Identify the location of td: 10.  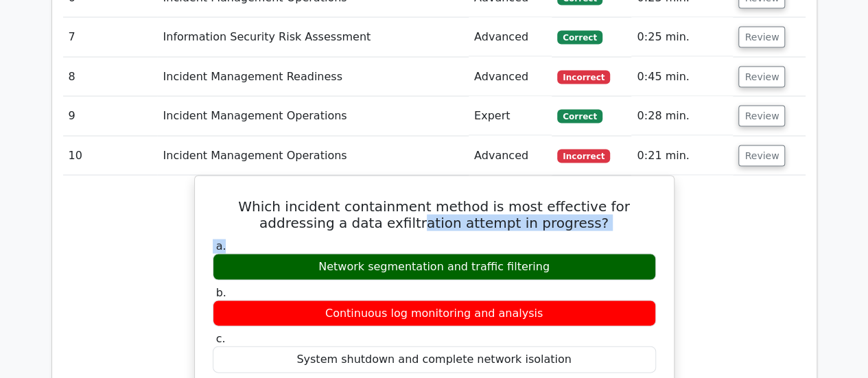
(111, 156).